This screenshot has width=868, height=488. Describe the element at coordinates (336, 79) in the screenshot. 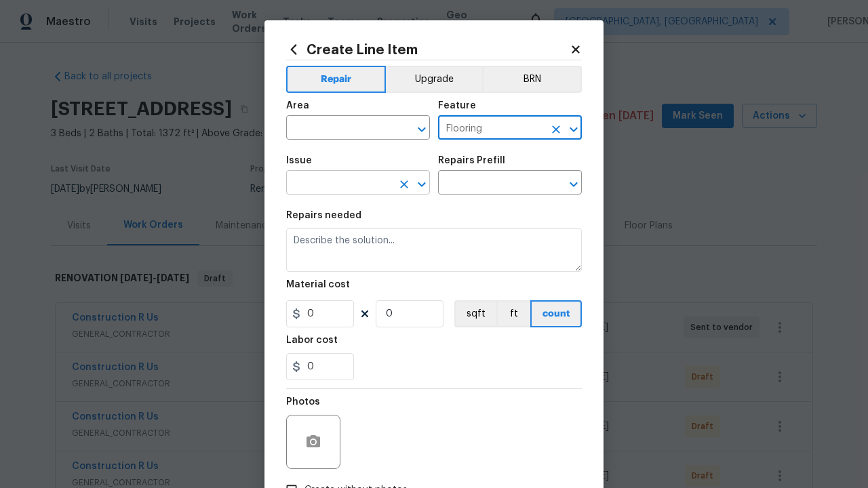

I see `button: Repair` at that location.